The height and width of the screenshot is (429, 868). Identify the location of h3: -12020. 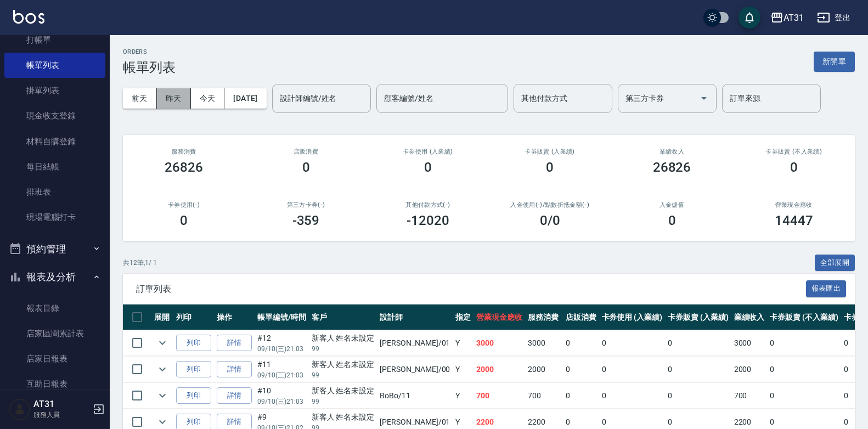
(428, 221).